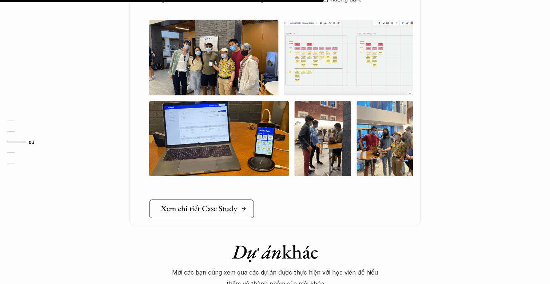 Image resolution: width=550 pixels, height=284 pixels. I want to click on strong: 03, so click(32, 142).